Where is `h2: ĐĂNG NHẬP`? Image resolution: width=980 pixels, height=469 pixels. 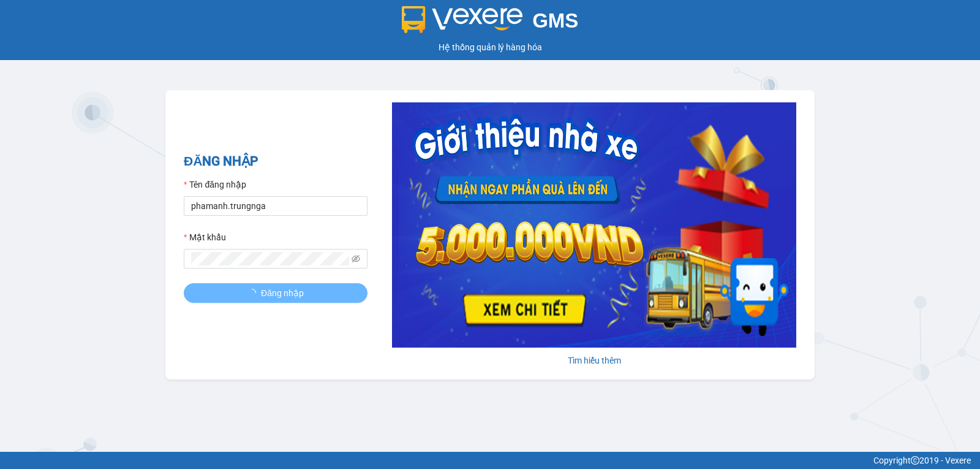
h2: ĐĂNG NHẬP is located at coordinates (275, 161).